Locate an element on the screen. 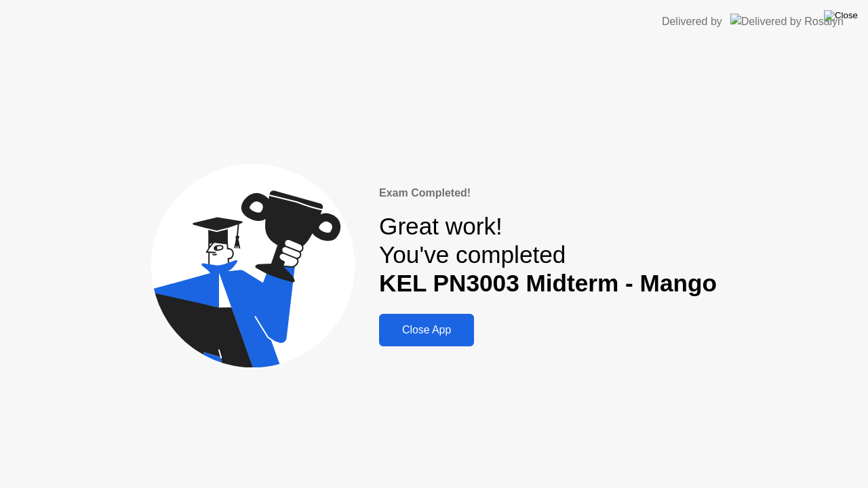 This screenshot has width=868, height=488. button: Close App is located at coordinates (427, 330).